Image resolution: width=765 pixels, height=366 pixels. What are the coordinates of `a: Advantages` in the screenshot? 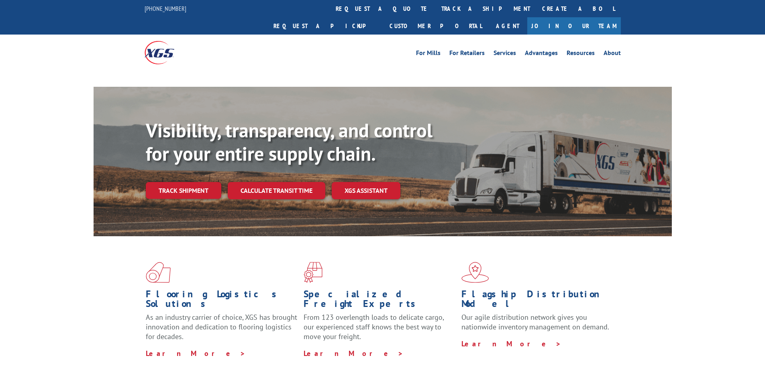 It's located at (541, 54).